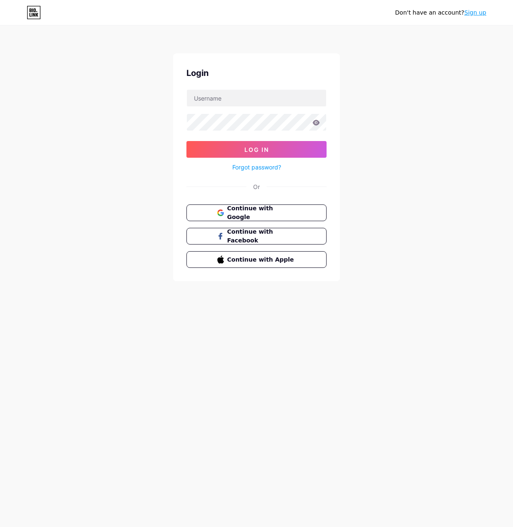  What do you see at coordinates (257, 260) in the screenshot?
I see `button: Continue with Apple` at bounding box center [257, 260].